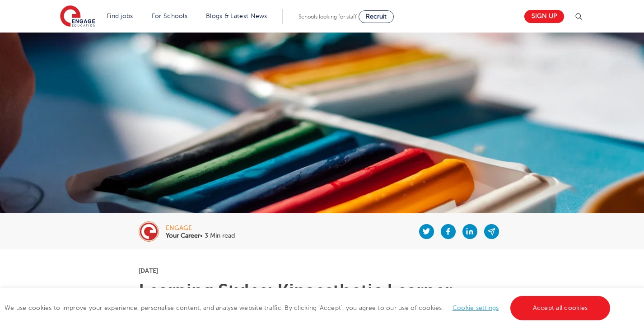 The width and height of the screenshot is (644, 328). Describe the element at coordinates (200, 236) in the screenshot. I see `p: • 3 Min read` at that location.